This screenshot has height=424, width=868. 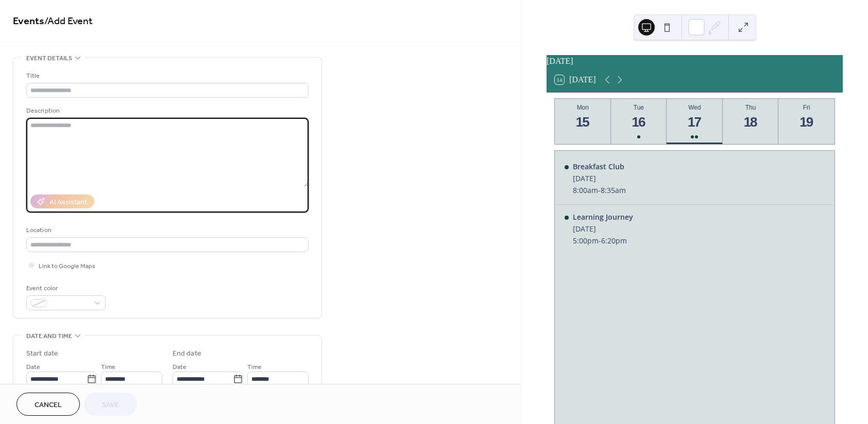 What do you see at coordinates (42, 354) in the screenshot?
I see `div: Start date` at bounding box center [42, 354].